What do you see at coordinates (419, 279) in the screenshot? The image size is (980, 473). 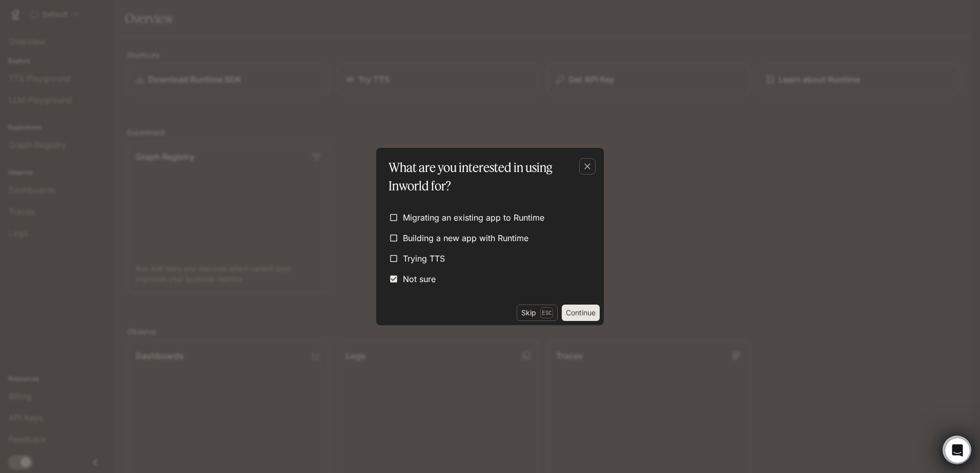 I see `span: Not sure` at bounding box center [419, 279].